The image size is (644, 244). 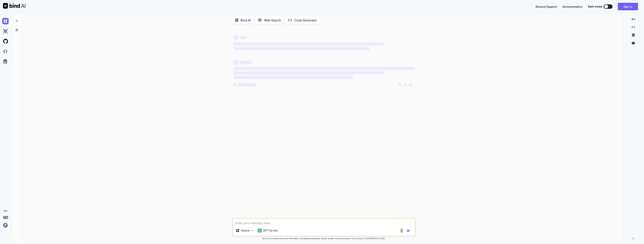 What do you see at coordinates (409, 231) in the screenshot?
I see `img: icon` at bounding box center [409, 231].